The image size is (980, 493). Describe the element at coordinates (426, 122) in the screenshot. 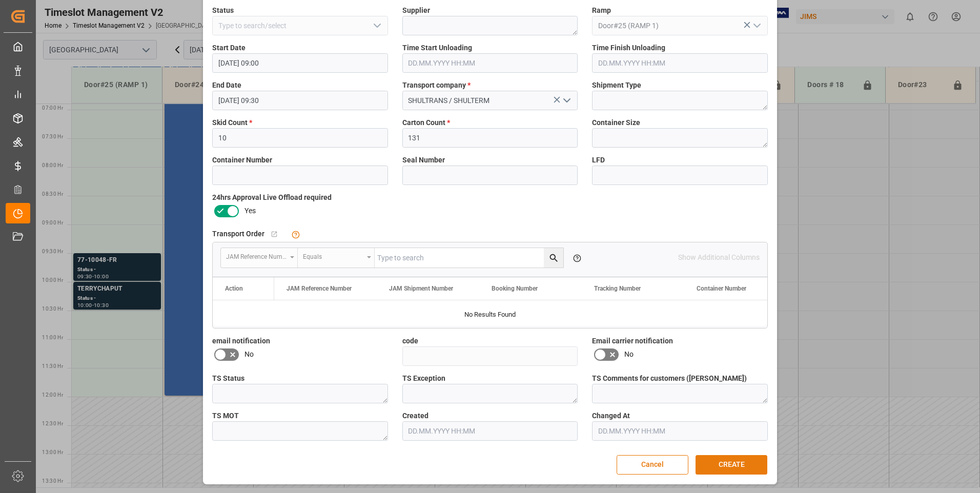

I see `span: Carton Count` at that location.